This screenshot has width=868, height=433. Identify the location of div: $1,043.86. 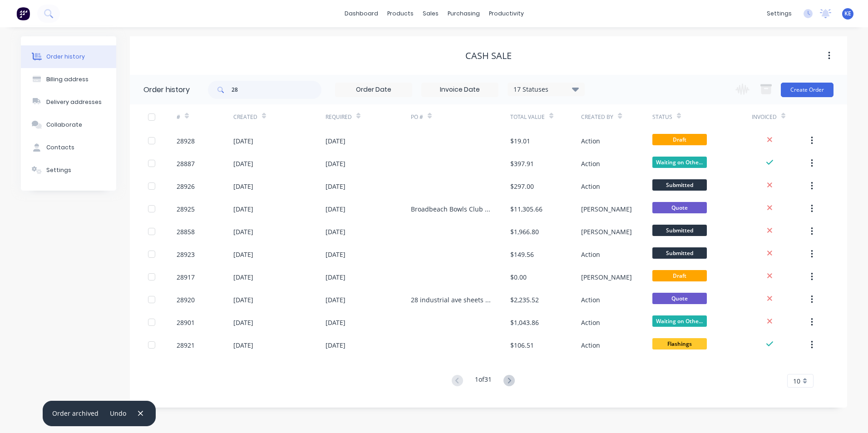
(524, 322).